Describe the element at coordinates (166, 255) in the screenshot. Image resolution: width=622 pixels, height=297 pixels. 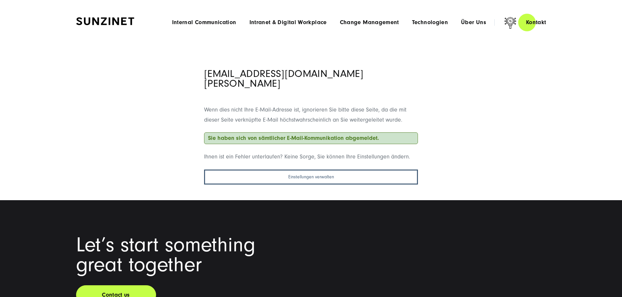
I see `span: Let’s start something great together` at that location.